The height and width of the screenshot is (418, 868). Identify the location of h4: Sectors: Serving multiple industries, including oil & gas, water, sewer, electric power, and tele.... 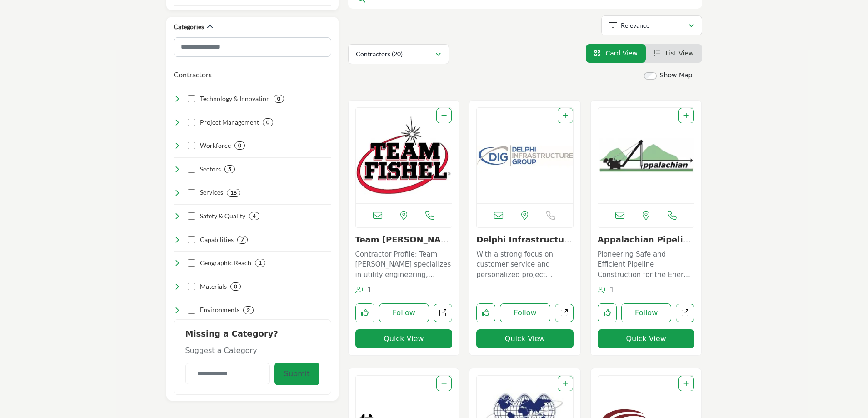
(210, 169).